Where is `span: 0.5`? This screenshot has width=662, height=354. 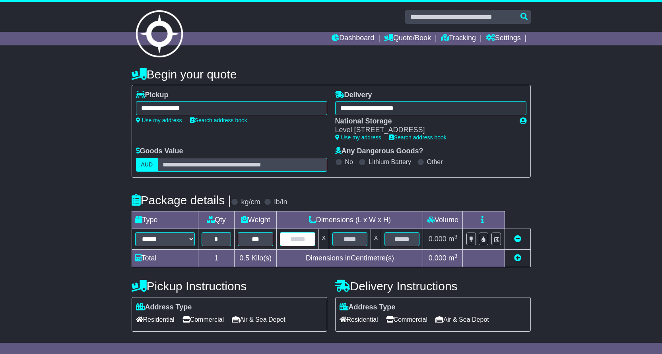
span: 0.5 is located at coordinates (244, 258).